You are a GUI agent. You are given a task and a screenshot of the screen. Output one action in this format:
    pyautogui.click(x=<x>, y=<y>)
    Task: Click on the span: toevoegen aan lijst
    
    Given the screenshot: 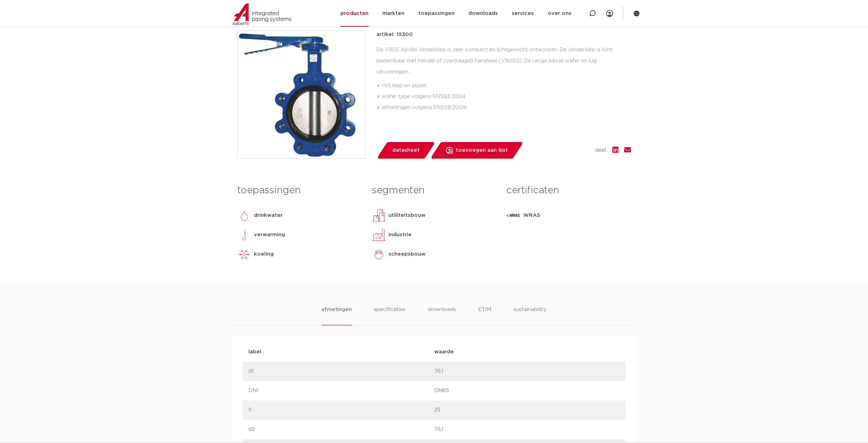 What is the action you would take?
    pyautogui.click(x=482, y=151)
    